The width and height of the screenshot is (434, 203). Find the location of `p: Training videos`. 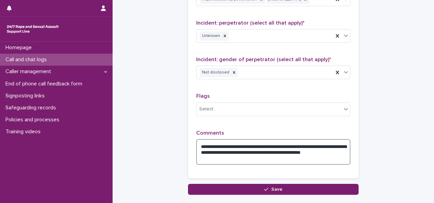

p: Training videos is located at coordinates (24, 131).